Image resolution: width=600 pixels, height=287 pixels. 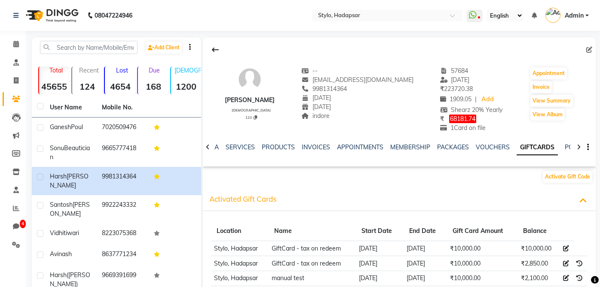 What do you see at coordinates (70, 152) in the screenshot?
I see `span: Beautician` at bounding box center [70, 152].